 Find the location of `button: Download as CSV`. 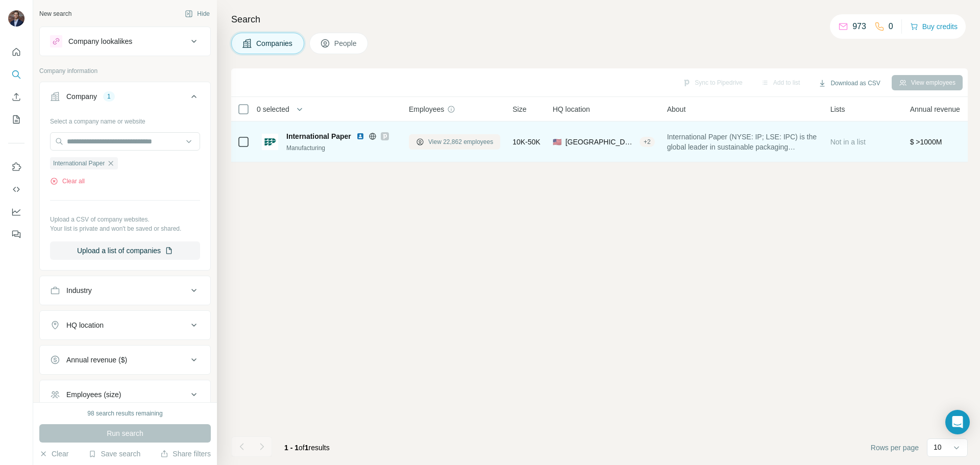

button: Download as CSV is located at coordinates (849, 83).